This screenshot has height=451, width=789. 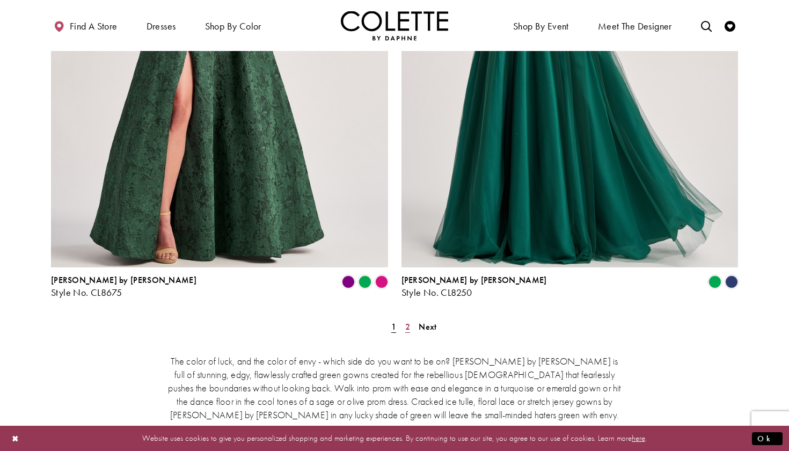 What do you see at coordinates (437, 292) in the screenshot?
I see `span: Style No. CL8250` at bounding box center [437, 292].